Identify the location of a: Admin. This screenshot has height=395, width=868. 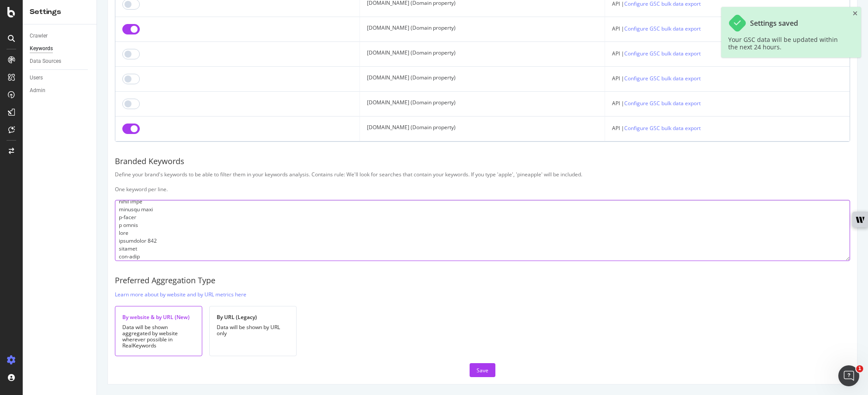
(60, 90).